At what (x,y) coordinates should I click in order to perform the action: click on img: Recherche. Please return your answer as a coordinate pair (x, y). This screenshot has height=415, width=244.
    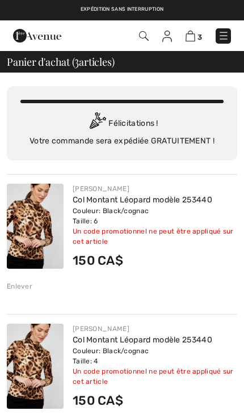
    Looking at the image, I should click on (143, 36).